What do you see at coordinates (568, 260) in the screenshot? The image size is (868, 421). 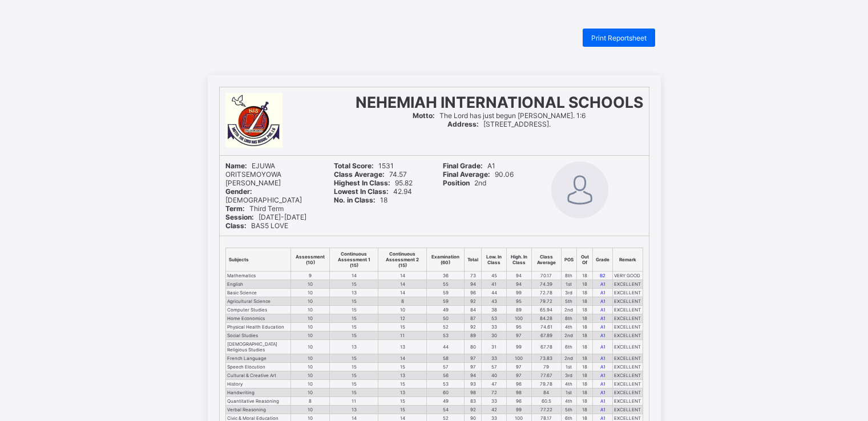 I see `th: POS` at bounding box center [568, 260].